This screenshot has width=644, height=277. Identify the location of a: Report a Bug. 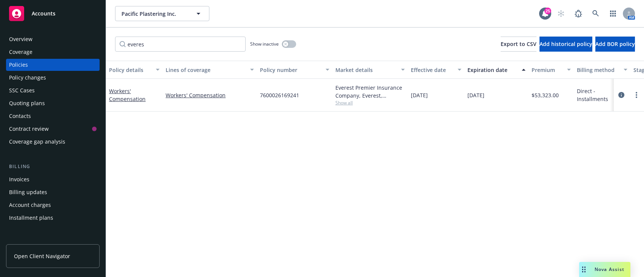
(578, 13).